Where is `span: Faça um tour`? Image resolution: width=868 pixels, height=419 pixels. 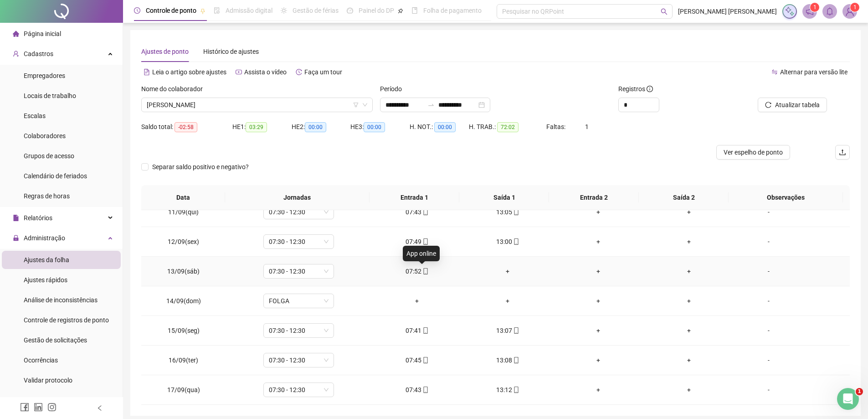
span: Faça um tour is located at coordinates (323, 72).